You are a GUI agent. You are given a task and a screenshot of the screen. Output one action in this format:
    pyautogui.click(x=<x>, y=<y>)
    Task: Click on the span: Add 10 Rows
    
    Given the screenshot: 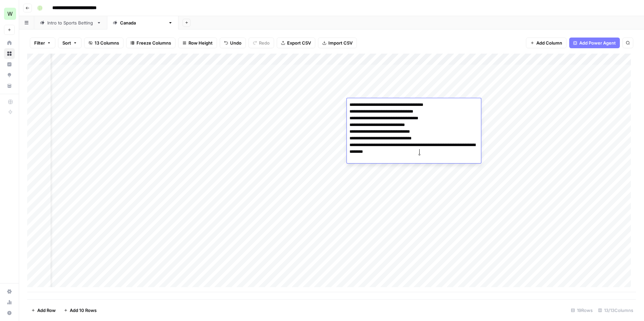 What is the action you would take?
    pyautogui.click(x=83, y=310)
    